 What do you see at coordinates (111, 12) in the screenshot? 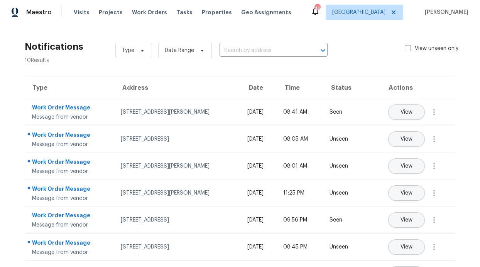
I see `span: Projects` at bounding box center [111, 12].